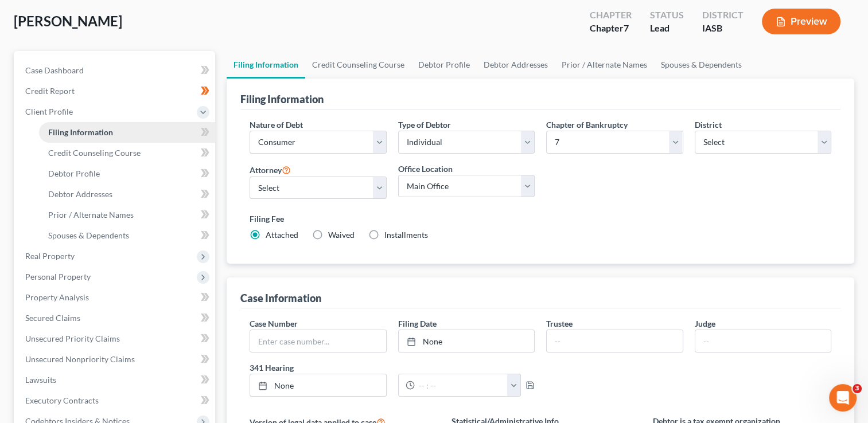  Describe the element at coordinates (723, 28) in the screenshot. I see `div: IASB` at that location.